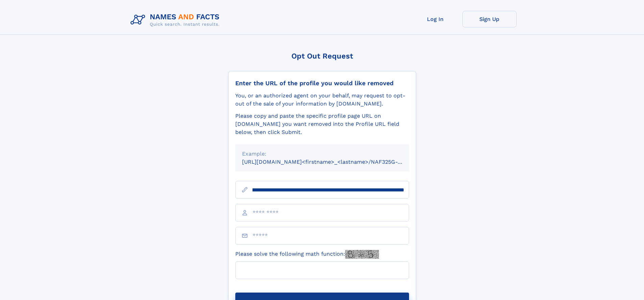 This screenshot has width=644, height=300. I want to click on div: Enter the URL of the profile you would like removed, so click(322, 83).